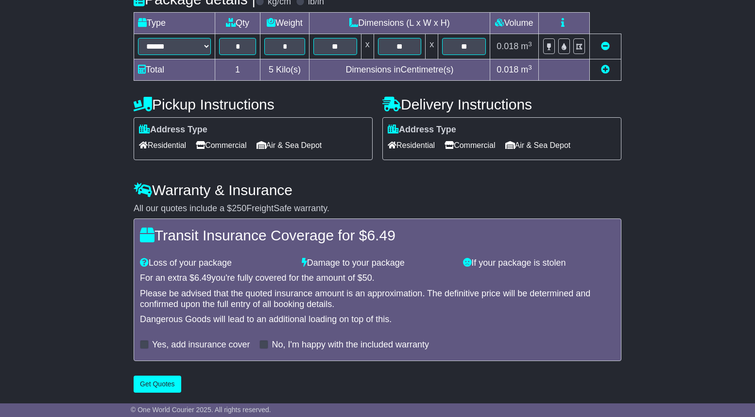 This screenshot has height=417, width=755. Describe the element at coordinates (378, 263) in the screenshot. I see `div: Damage to your package` at that location.